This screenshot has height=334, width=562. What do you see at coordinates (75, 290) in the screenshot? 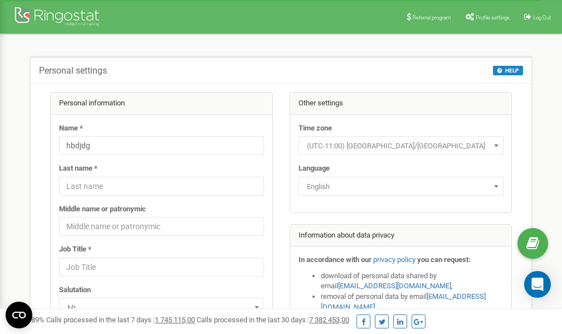
I see `label: Salutation` at bounding box center [75, 290].